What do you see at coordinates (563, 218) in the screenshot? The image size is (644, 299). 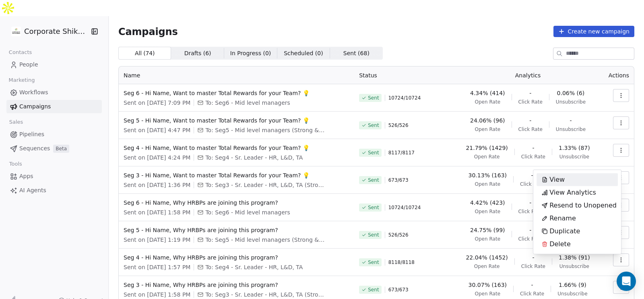 I see `span: Rename` at bounding box center [563, 218].